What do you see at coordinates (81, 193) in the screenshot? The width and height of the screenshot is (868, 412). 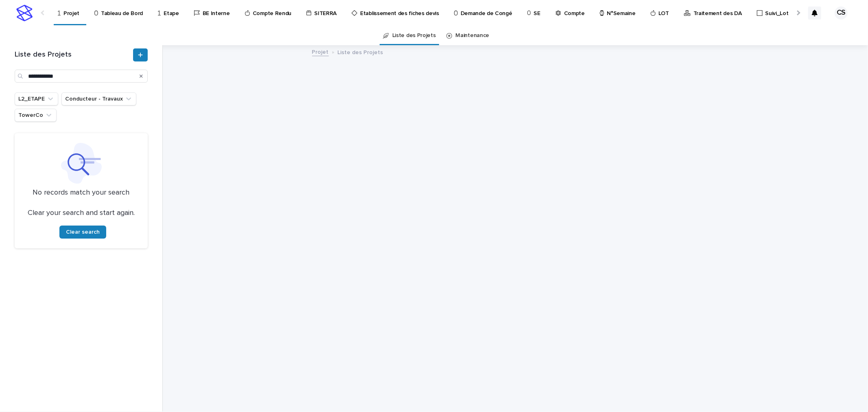 I see `p: No records match your search` at bounding box center [81, 193].